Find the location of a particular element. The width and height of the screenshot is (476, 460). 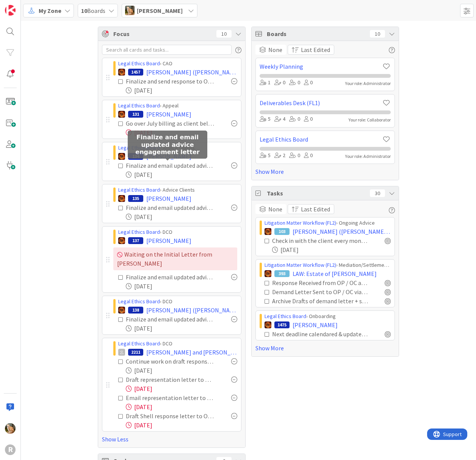

a: Weekly Planning is located at coordinates (321, 66).